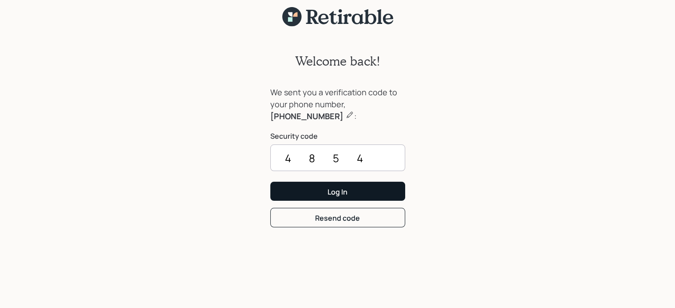 The image size is (675, 308). I want to click on button: Resend code, so click(338, 217).